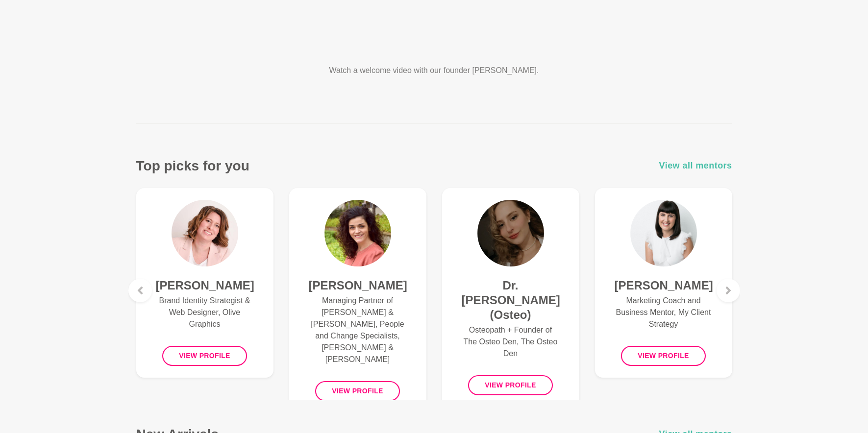 This screenshot has height=433, width=868. What do you see at coordinates (193, 165) in the screenshot?
I see `h3: Top picks for you` at bounding box center [193, 165].